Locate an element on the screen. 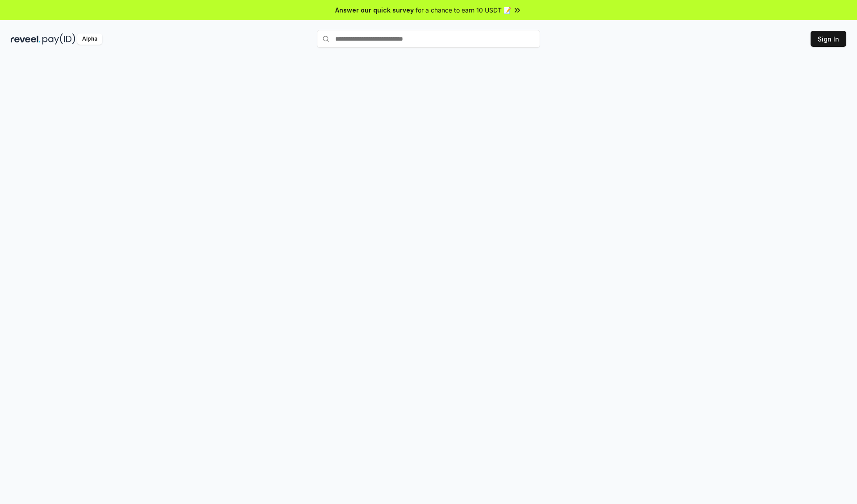 This screenshot has width=857, height=504. span: for a chance to earn 10 USDT 📝 is located at coordinates (464, 10).